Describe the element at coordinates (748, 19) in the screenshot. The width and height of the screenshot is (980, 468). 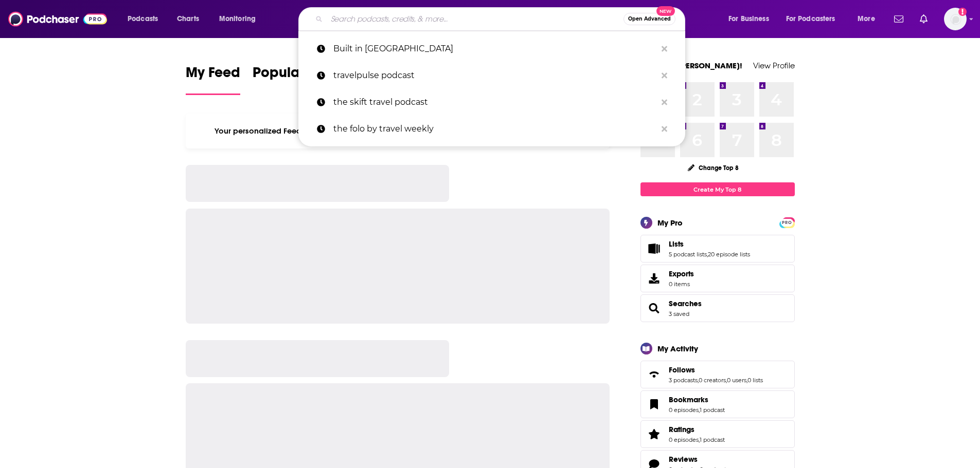
I see `span: For Business` at that location.